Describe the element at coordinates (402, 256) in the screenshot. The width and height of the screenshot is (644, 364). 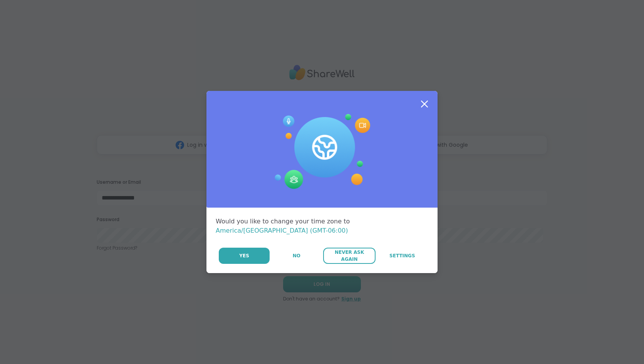
I see `span: Settings` at that location.